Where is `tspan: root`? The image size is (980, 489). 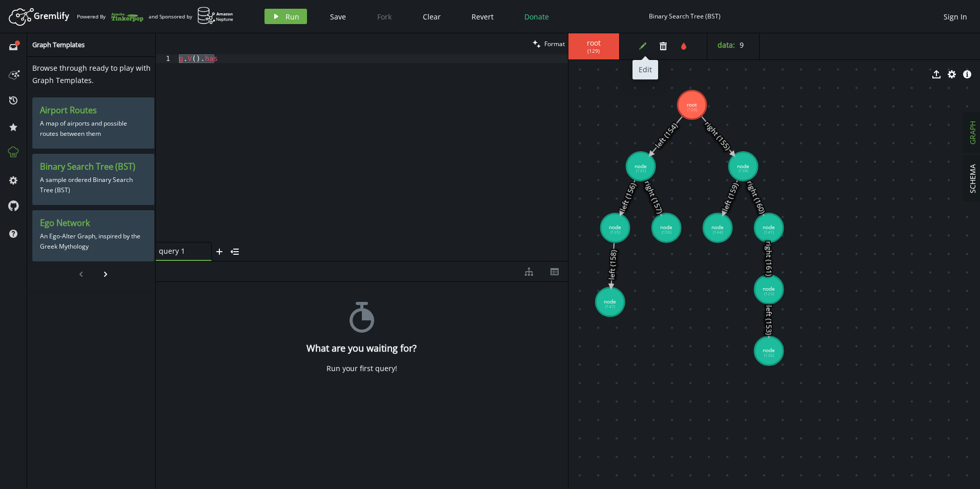 tspan: root is located at coordinates (692, 104).